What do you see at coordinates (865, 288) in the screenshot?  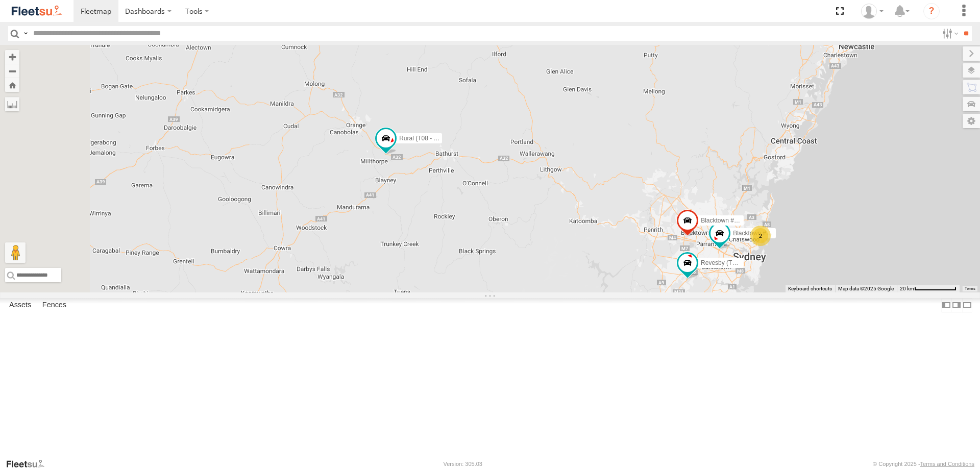 I see `span: Map data ©2025 Google` at bounding box center [865, 288].